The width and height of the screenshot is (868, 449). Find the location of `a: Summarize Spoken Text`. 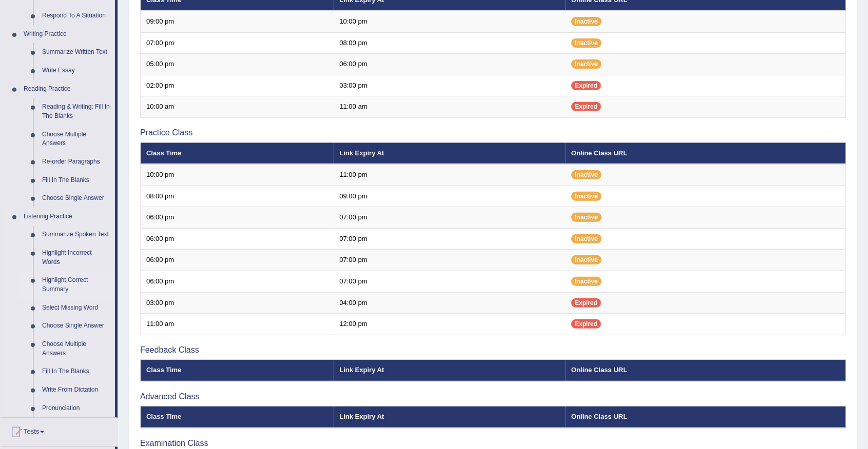

a: Summarize Spoken Text is located at coordinates (76, 234).